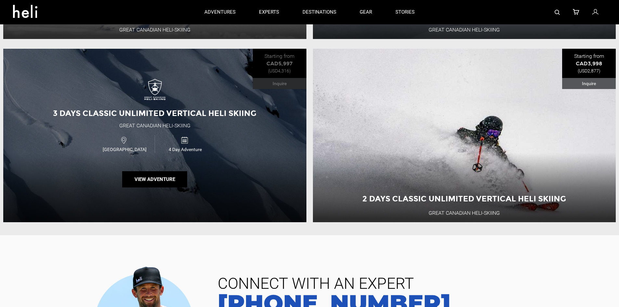 The image size is (619, 307). Describe the element at coordinates (557, 12) in the screenshot. I see `img: search-bar-icon.svg` at that location.